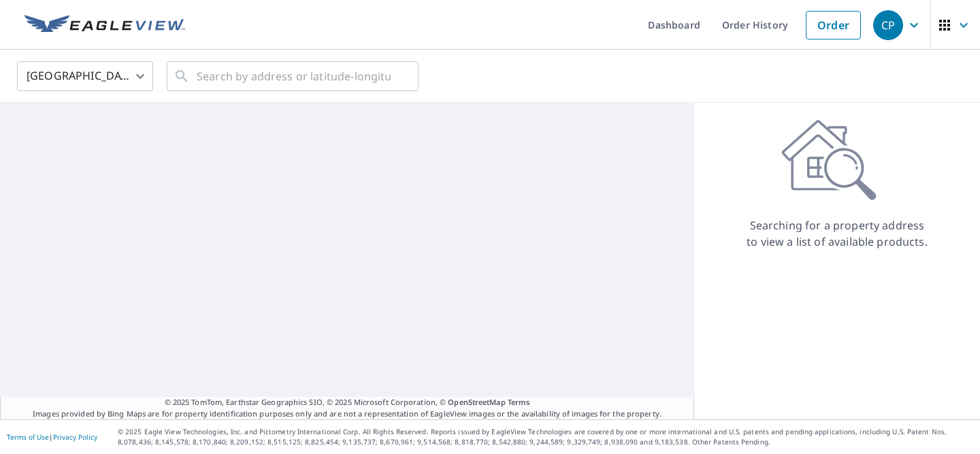 This screenshot has width=980, height=454. I want to click on p: Searching for a property address to view a list of available products., so click(837, 233).